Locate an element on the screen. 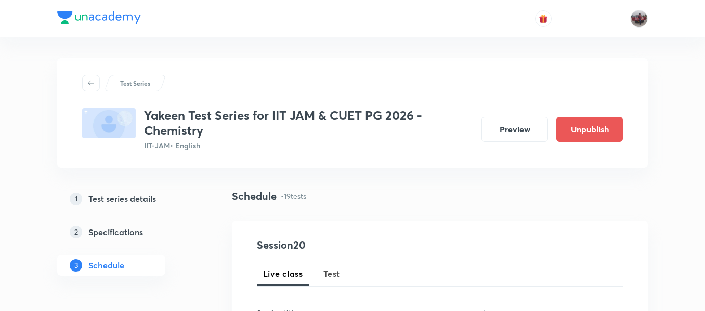  button: avatar is located at coordinates (543, 19).